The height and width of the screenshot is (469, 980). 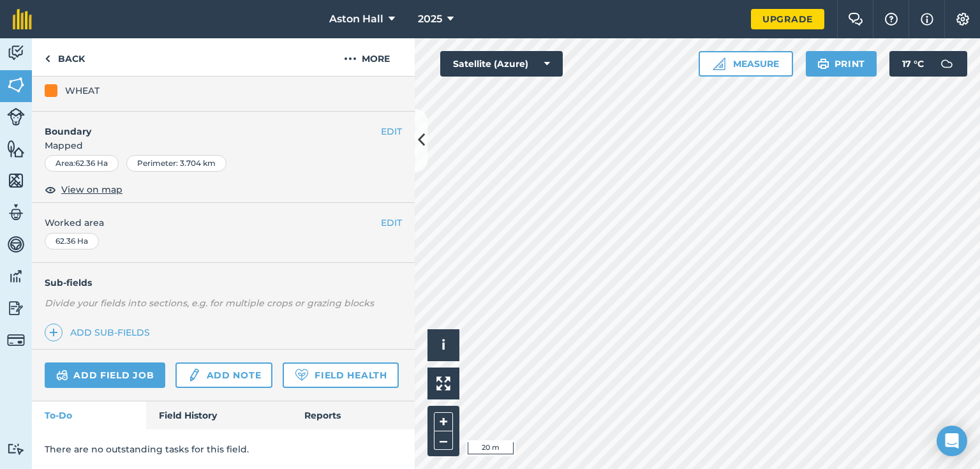 What do you see at coordinates (176, 164) in the screenshot?
I see `div: Perimeter : 3.704 km` at bounding box center [176, 164].